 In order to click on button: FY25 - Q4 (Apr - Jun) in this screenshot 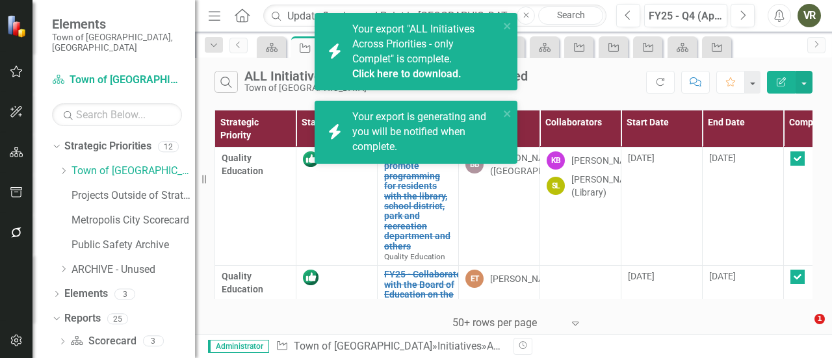, I will do `click(686, 16)`.